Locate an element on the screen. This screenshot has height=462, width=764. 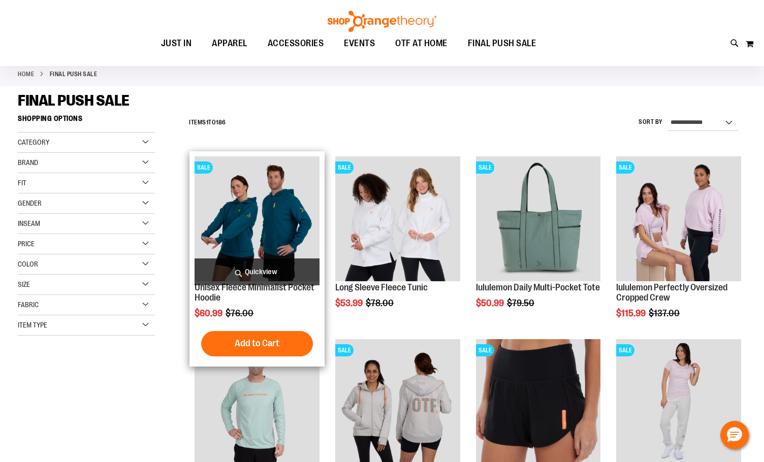
a: Unisex Fleece Minimalist Pocket Hoodie is located at coordinates (255, 293).